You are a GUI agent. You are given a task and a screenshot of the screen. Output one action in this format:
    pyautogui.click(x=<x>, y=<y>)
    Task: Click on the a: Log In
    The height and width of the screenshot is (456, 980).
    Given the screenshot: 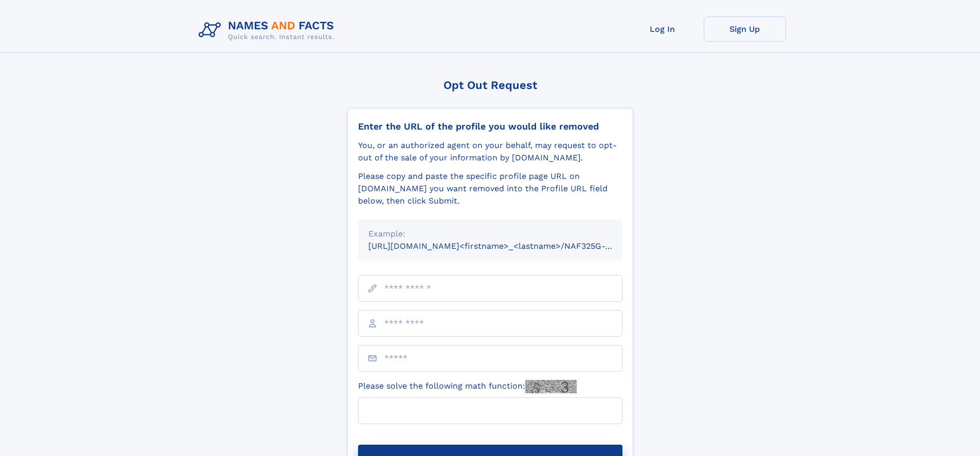 What is the action you would take?
    pyautogui.click(x=663, y=29)
    